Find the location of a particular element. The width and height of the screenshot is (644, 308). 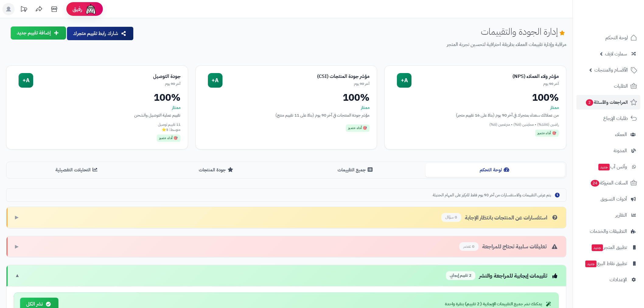

span: 0 عنصر is located at coordinates (469, 247).